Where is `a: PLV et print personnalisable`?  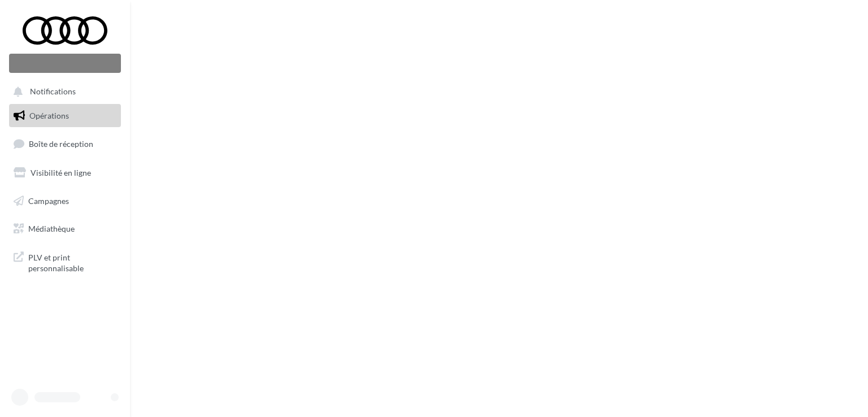
a: PLV et print personnalisable is located at coordinates (65, 262).